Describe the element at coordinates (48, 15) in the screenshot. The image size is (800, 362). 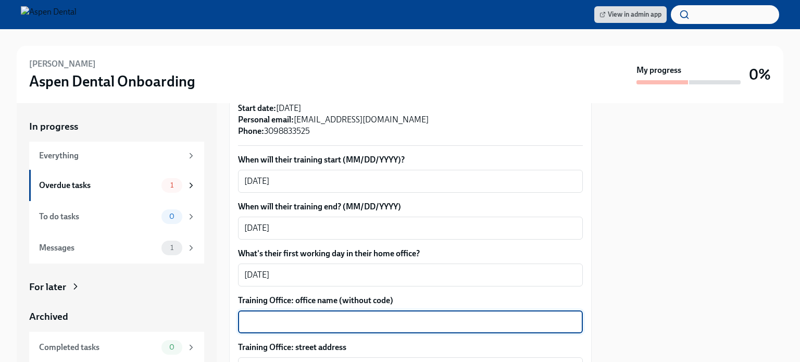
I see `img: Aspen Dental` at that location.